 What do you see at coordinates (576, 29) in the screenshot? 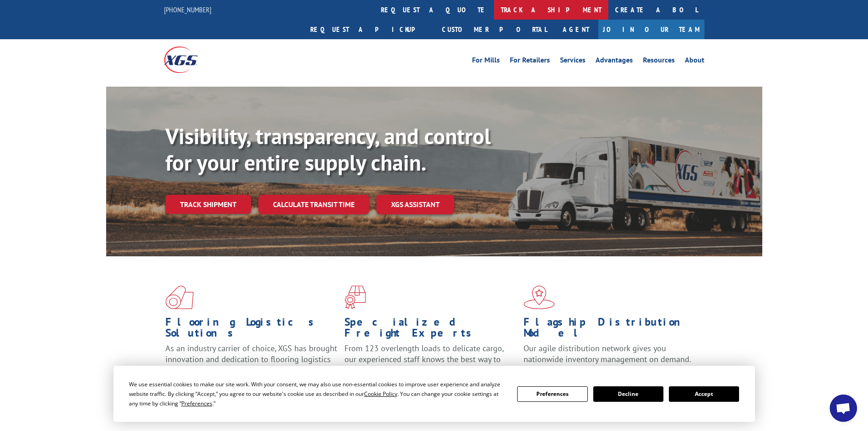
I see `a: Agent` at bounding box center [576, 29].